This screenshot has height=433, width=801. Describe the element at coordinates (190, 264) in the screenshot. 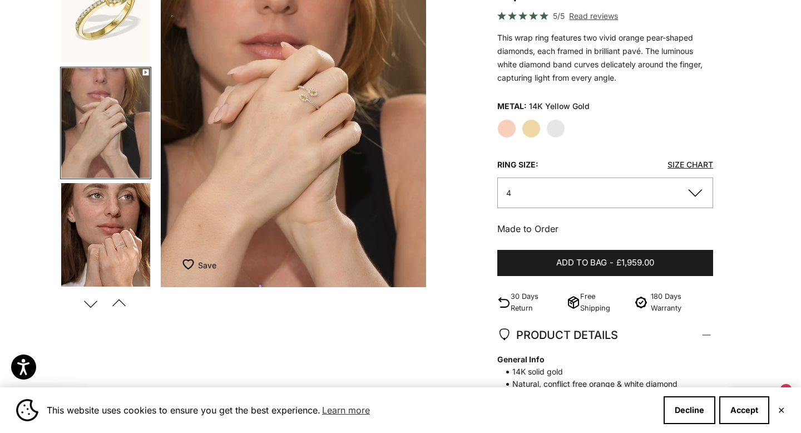

I see `img: wishlist` at that location.